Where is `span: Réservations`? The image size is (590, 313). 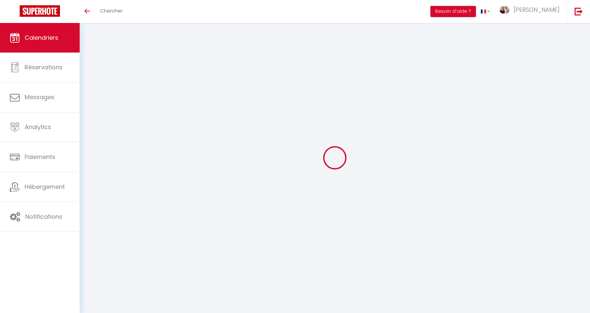 span: Réservations is located at coordinates (44, 67).